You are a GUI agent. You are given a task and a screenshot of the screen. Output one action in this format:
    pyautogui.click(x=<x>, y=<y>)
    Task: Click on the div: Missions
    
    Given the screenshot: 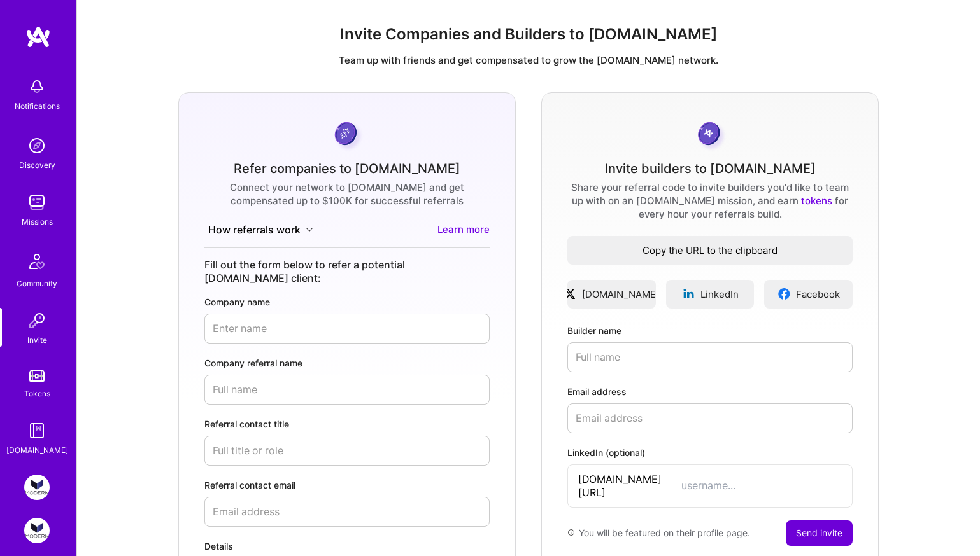 What is the action you would take?
    pyautogui.click(x=37, y=222)
    